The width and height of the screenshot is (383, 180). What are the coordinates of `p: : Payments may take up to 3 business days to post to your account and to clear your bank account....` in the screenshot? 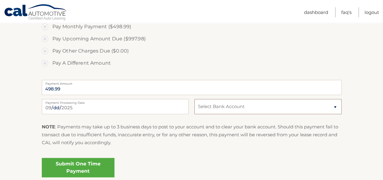 It's located at (192, 135).